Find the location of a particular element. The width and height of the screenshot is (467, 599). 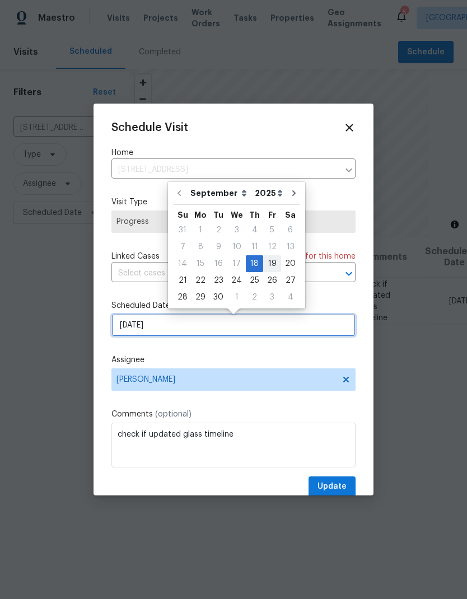

div: Sun Aug 31 2025 is located at coordinates (183, 230).